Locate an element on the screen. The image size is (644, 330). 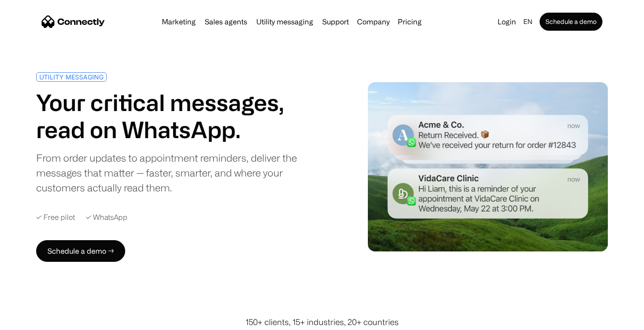
a: Schedule a demo is located at coordinates (571, 21).